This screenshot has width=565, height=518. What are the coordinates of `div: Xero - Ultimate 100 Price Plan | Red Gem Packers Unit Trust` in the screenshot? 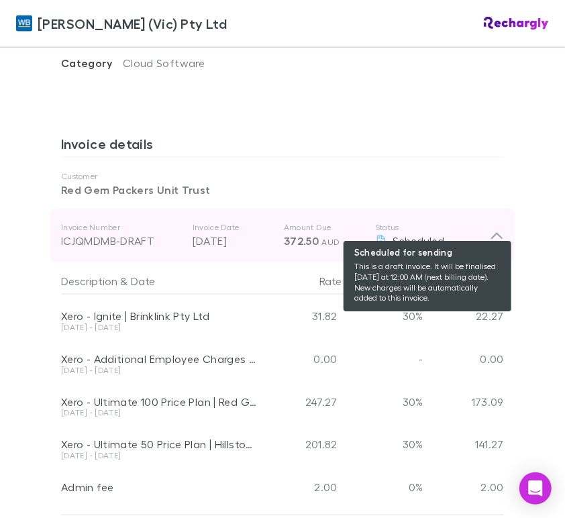 It's located at (159, 402).